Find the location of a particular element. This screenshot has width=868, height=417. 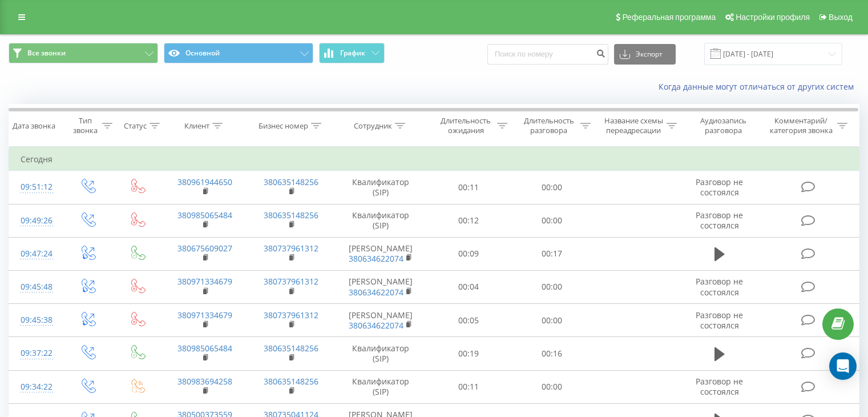

a: 380675609027 is located at coordinates (205, 248).